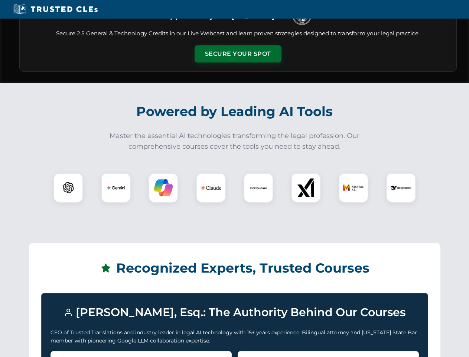  Describe the element at coordinates (163, 188) in the screenshot. I see `div: Copilot` at that location.